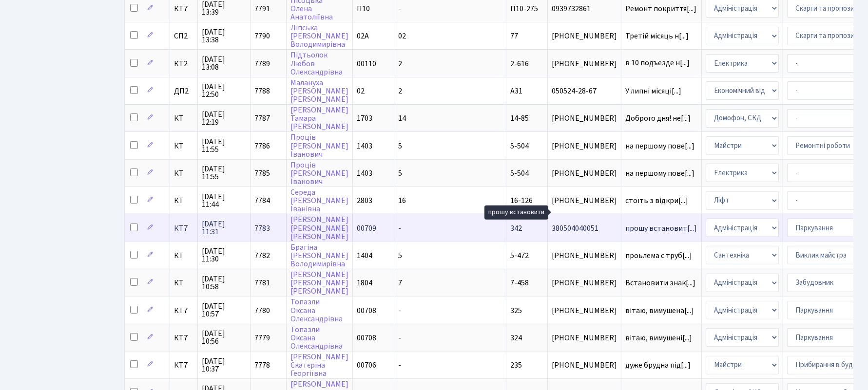 This screenshot has width=868, height=390. I want to click on span: 7789, so click(262, 63).